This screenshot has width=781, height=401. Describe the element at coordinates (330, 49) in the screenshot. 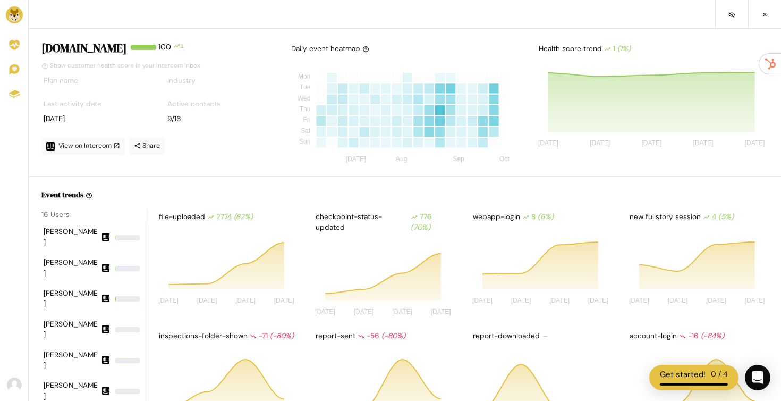

I see `div: Daily event heatmap` at that location.